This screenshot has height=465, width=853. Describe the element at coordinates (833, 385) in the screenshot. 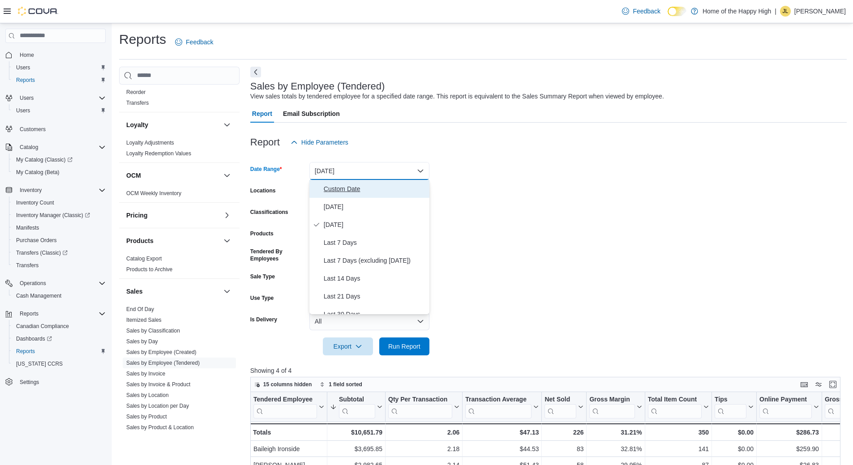

I see `button: Enter fullscreen` at that location.